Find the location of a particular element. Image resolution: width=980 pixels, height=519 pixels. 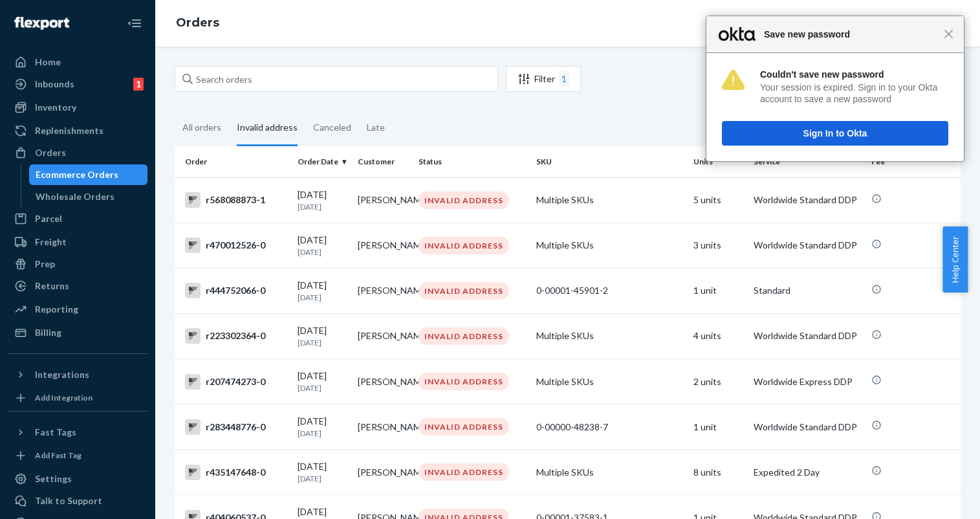

div: Canceled is located at coordinates (332, 128).